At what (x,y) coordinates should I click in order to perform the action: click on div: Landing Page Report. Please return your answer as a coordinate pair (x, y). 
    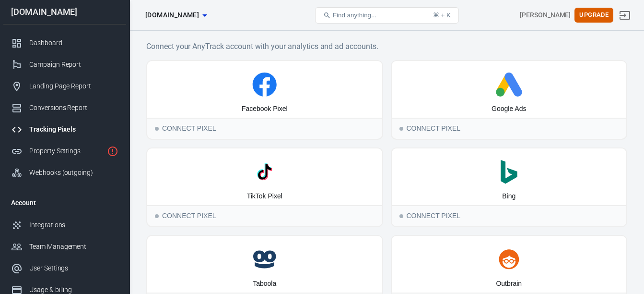
    Looking at the image, I should click on (74, 86).